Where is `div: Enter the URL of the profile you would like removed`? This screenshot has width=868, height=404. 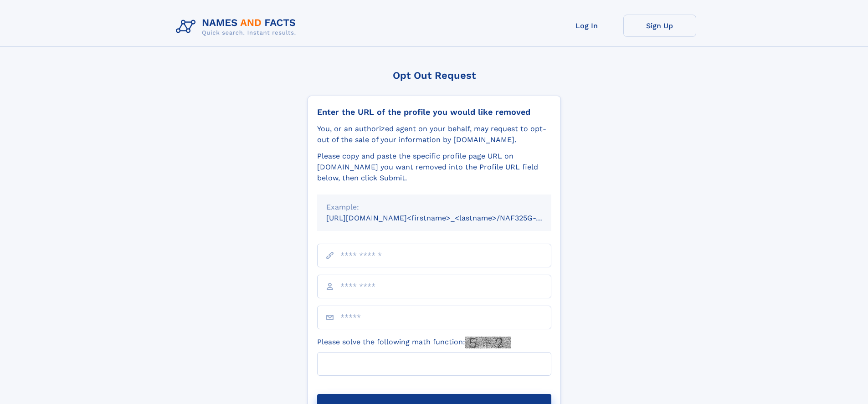
div: Enter the URL of the profile you would like removed is located at coordinates (434, 112).